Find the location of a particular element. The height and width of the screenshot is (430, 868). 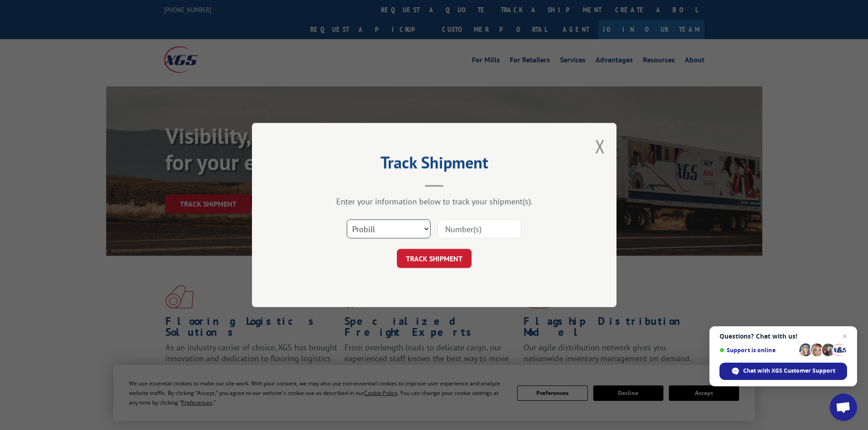

input: Number(s) is located at coordinates (480, 229).